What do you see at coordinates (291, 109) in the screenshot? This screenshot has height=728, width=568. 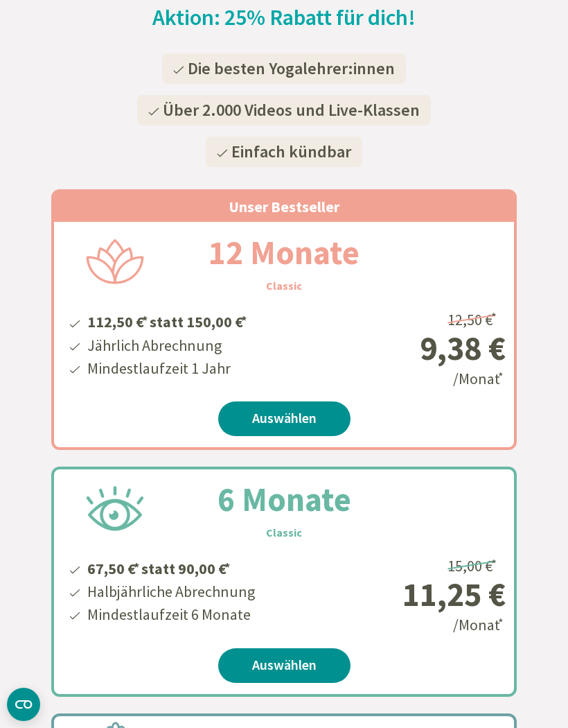 I see `span: Über 2.000 Videos und Live-Klassen` at bounding box center [291, 109].